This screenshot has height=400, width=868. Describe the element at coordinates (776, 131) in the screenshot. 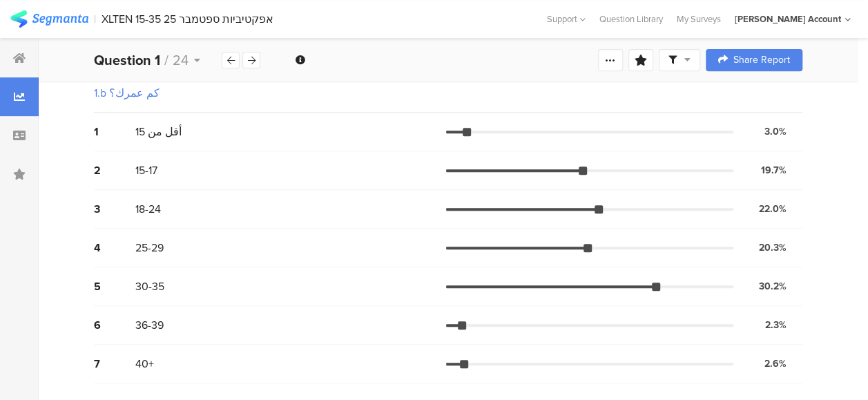

I see `div: 3.0%` at that location.